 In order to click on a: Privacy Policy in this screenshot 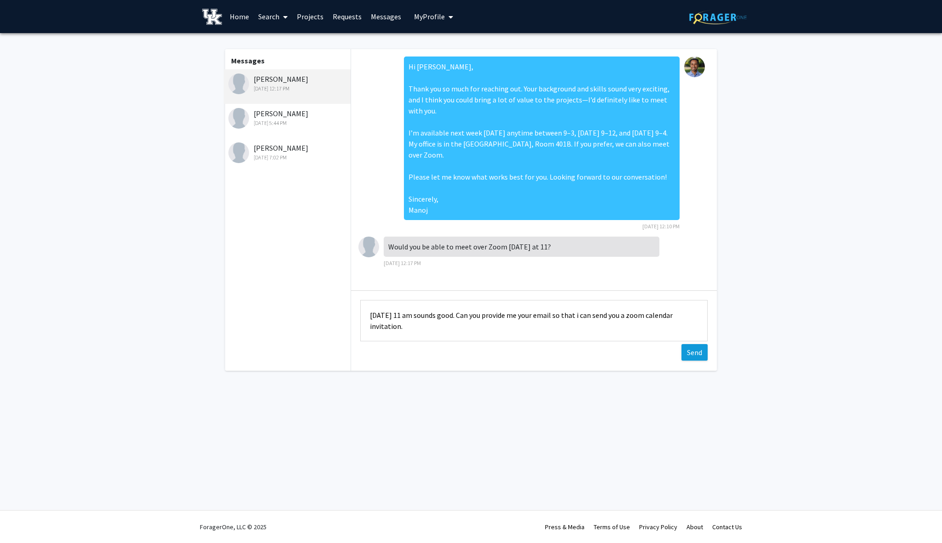, I will do `click(658, 527)`.